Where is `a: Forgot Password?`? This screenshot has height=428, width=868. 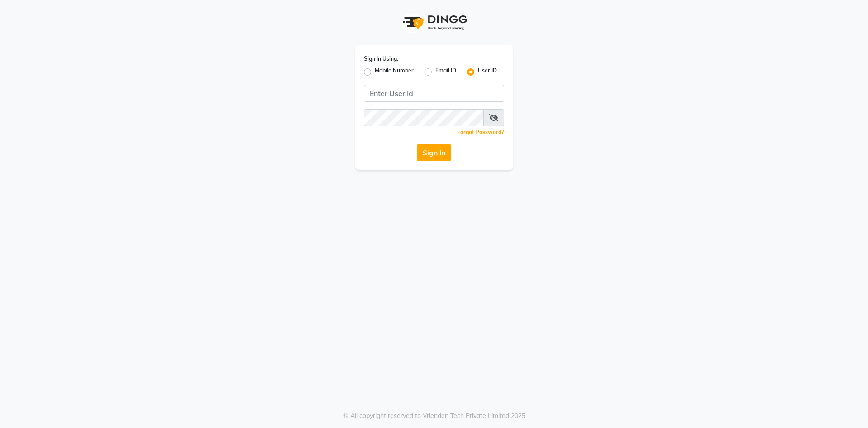
a: Forgot Password? is located at coordinates (481, 132).